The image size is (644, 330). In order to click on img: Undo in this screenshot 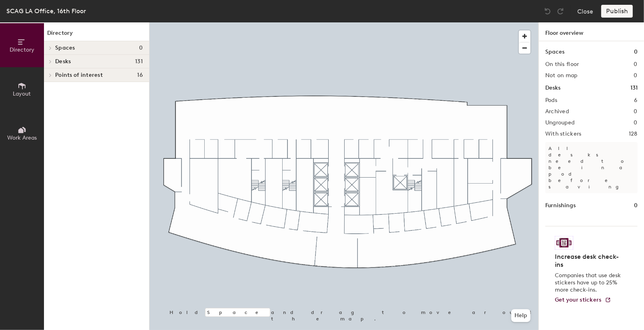, I will do `click(548, 11)`.